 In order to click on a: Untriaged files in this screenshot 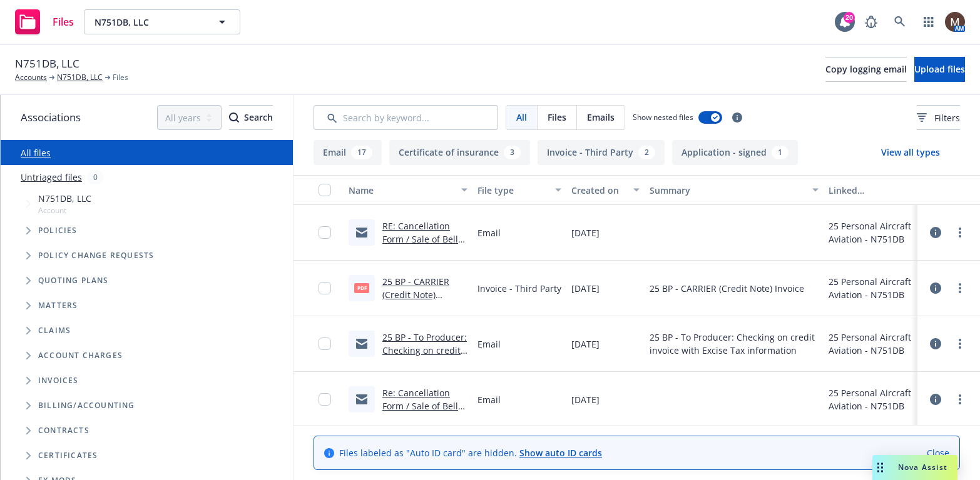, I will do `click(52, 177)`.